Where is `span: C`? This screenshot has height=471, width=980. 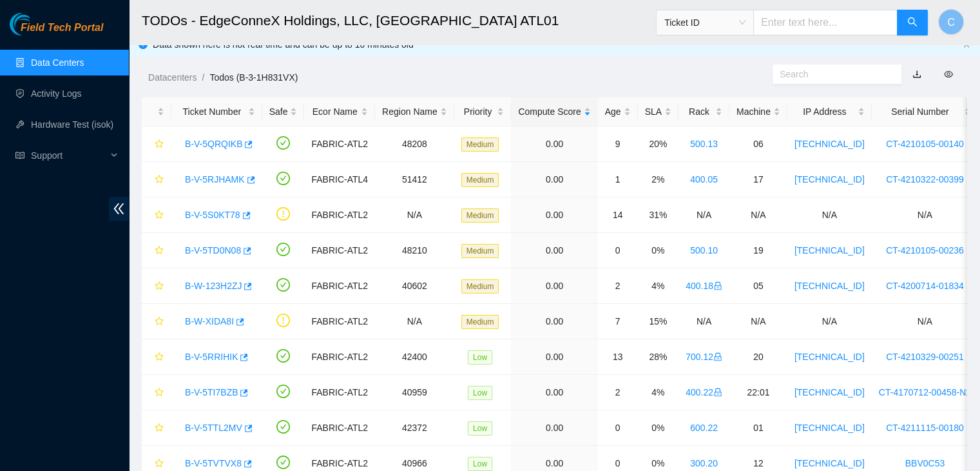 span: C is located at coordinates (951, 22).